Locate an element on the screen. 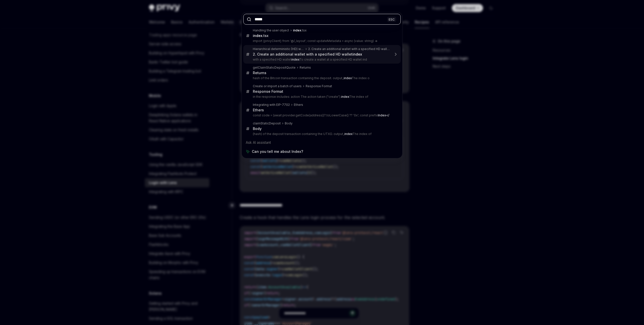 The width and height of the screenshot is (644, 325). p: hash of the Bitcoin transaction containing the deposit. output_ The index o is located at coordinates (322, 78).